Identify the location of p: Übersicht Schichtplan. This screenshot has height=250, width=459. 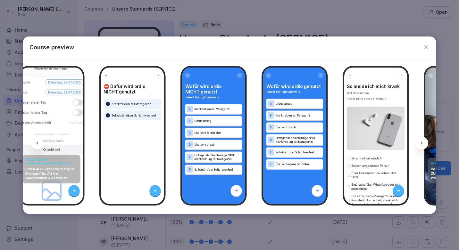
(217, 133).